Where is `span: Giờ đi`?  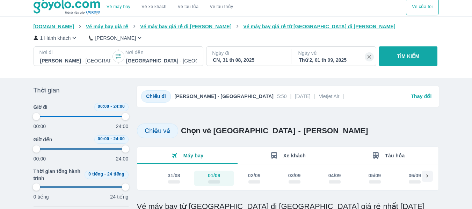
span: Giờ đi is located at coordinates (41, 107).